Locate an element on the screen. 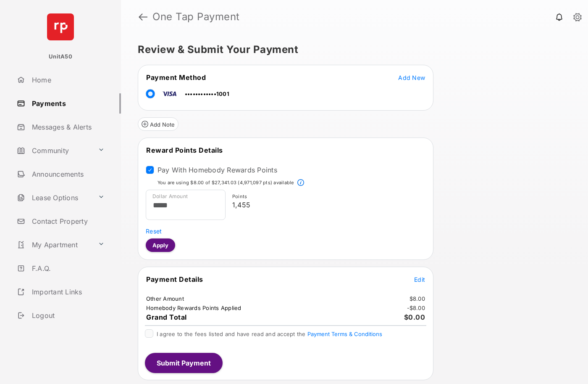 Image resolution: width=588 pixels, height=384 pixels. h5: Review & Submit Your Payment is located at coordinates (351, 50).